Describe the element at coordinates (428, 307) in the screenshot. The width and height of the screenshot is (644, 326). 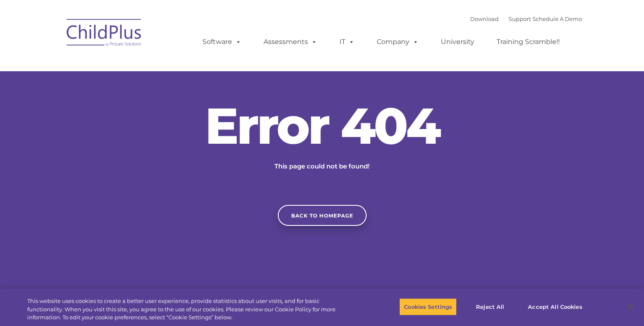
I see `button: Cookies Settings` at that location.